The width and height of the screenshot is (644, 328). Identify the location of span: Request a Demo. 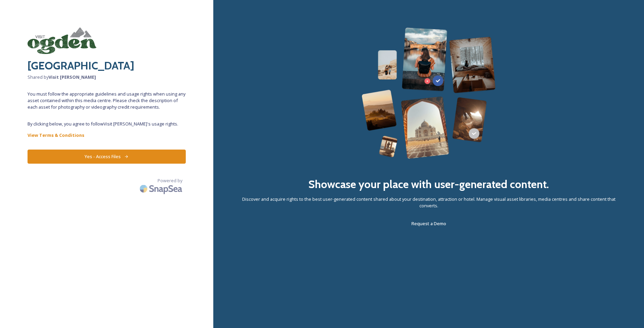
(429, 224).